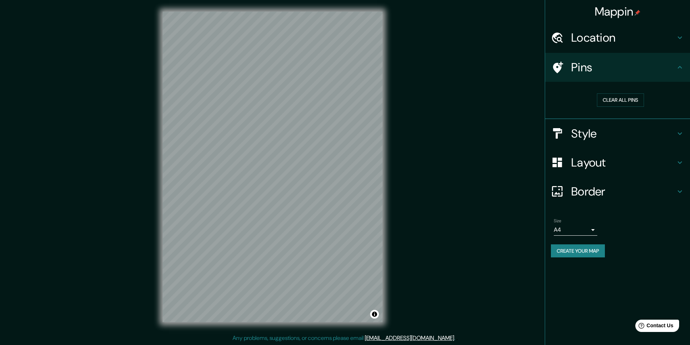 The image size is (690, 345). I want to click on span: Contact Us, so click(34, 9).